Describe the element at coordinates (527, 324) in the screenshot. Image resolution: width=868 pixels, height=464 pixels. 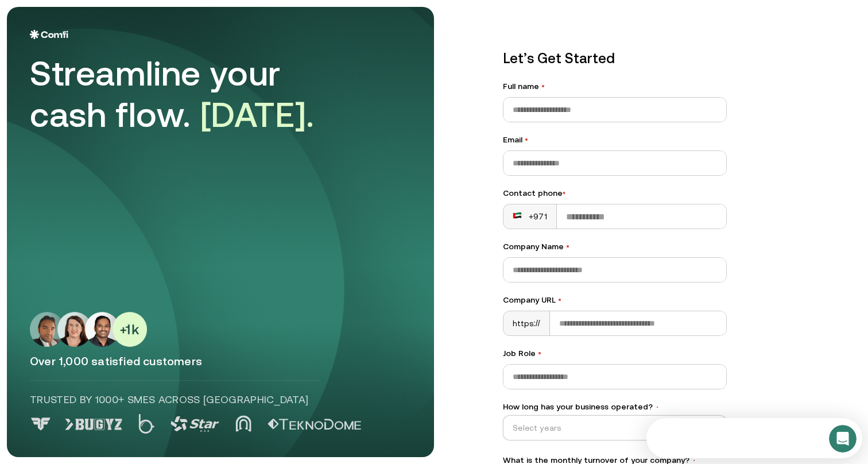
I see `div: https://` at that location.